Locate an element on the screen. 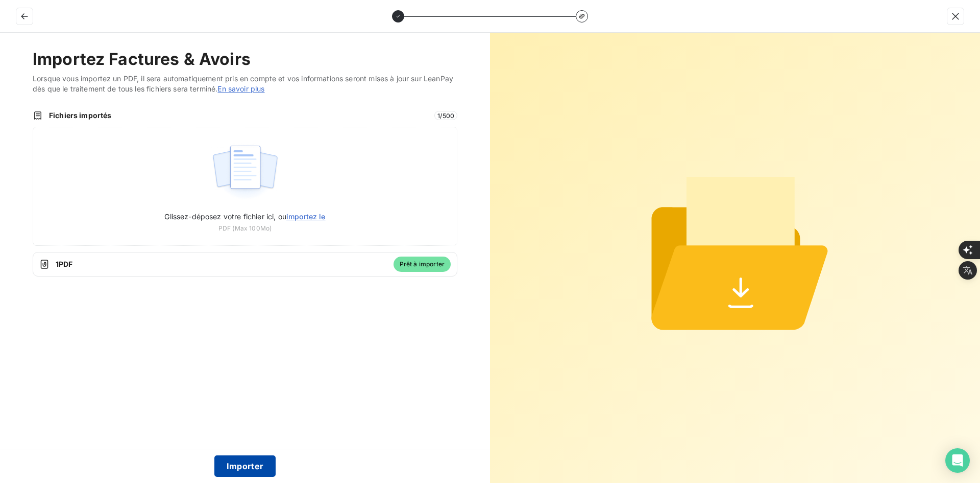 This screenshot has width=980, height=483. img: illustration is located at coordinates (245, 172).